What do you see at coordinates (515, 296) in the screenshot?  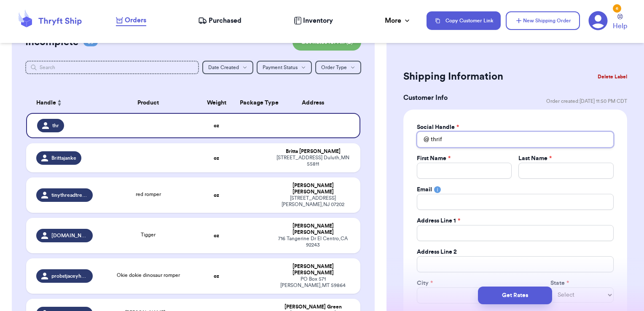 I see `button: Get Rates` at bounding box center [515, 296].